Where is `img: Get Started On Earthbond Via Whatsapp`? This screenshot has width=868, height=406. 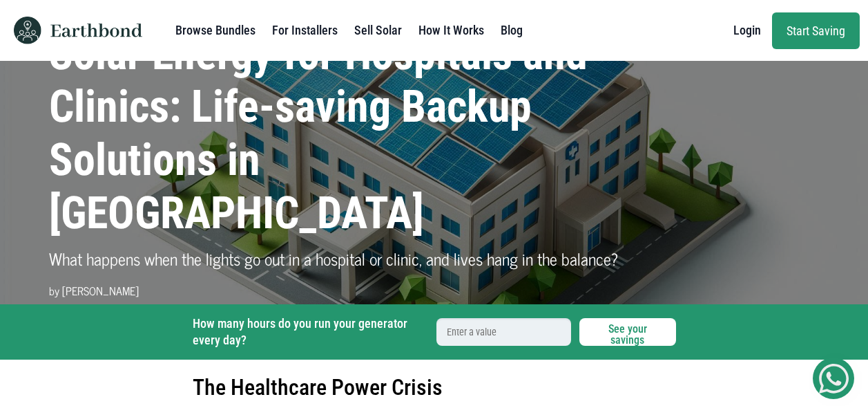 img: Get Started On Earthbond Via Whatsapp is located at coordinates (834, 378).